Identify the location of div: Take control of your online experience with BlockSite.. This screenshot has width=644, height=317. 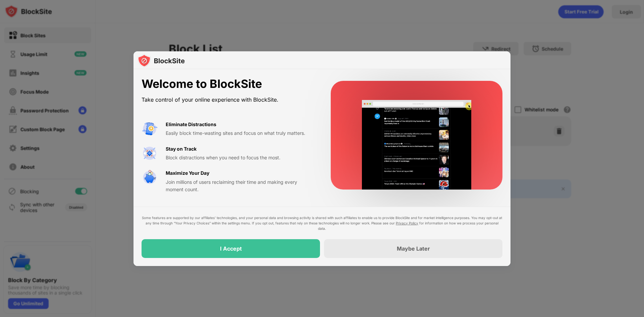
(228, 100).